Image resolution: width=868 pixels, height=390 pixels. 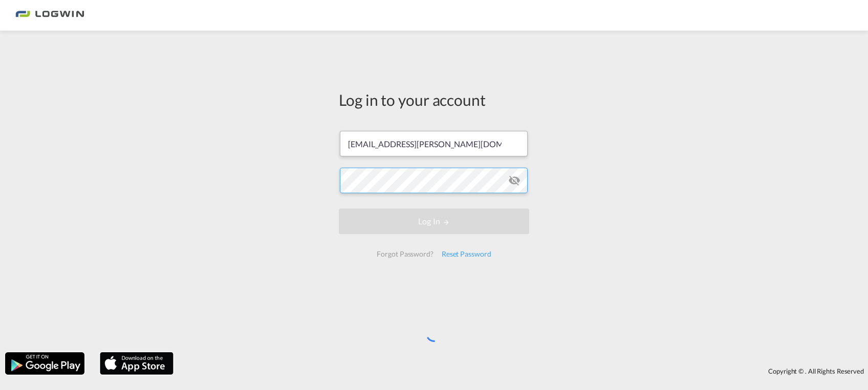 What do you see at coordinates (405, 254) in the screenshot?
I see `div: Forgot Password?` at bounding box center [405, 254].